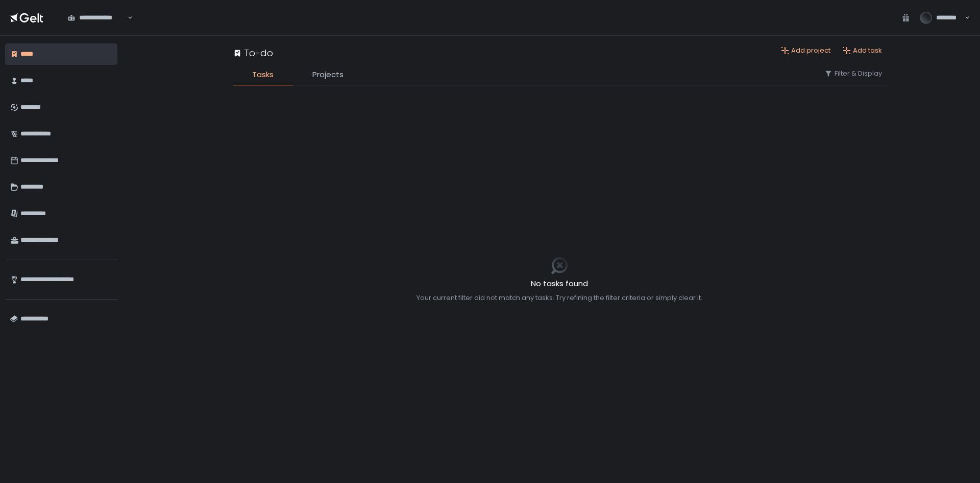  I want to click on div: To-do, so click(253, 52).